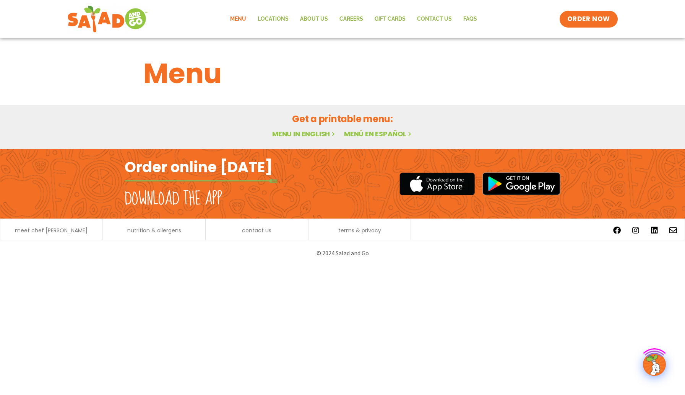  I want to click on a: nutrition & allergens, so click(154, 230).